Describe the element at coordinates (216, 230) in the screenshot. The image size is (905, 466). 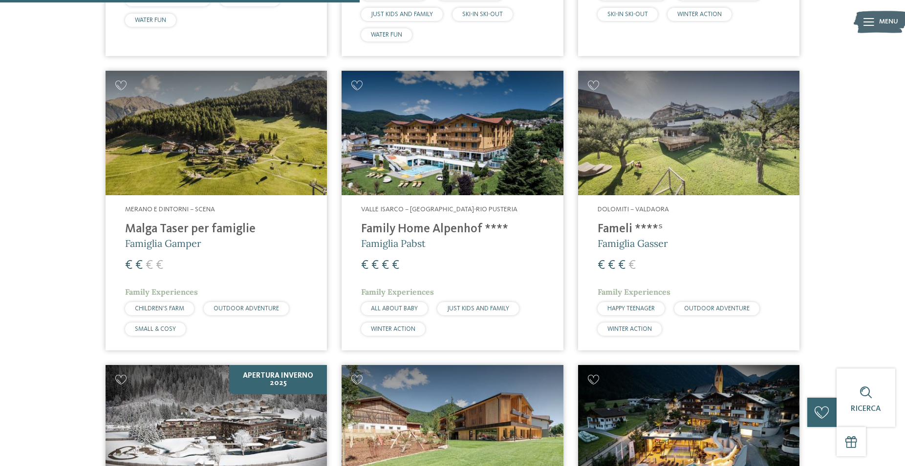
I see `h4: Malga Taser per famiglie` at that location.